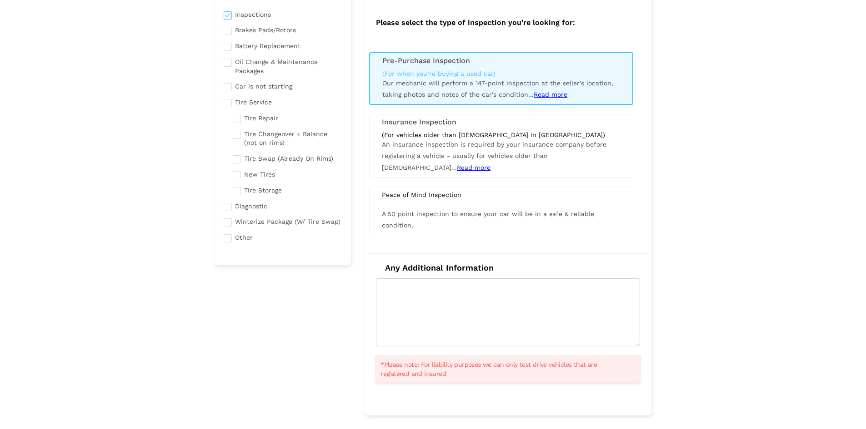 The width and height of the screenshot is (866, 429). Describe the element at coordinates (501, 61) in the screenshot. I see `h3: Pre-Purchase Inspection` at that location.